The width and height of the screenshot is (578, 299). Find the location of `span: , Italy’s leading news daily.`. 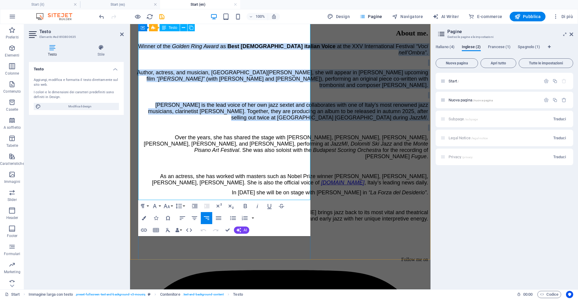

span: , Italy’s leading news daily. is located at coordinates (244, 159).